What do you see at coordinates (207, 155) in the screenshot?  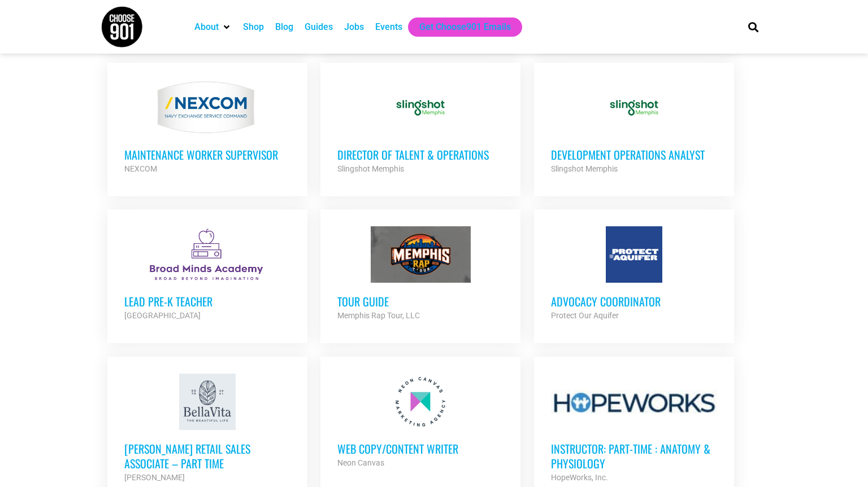 I see `h3: MAINTENANCE WORKER SUPERVISOR` at bounding box center [207, 155].